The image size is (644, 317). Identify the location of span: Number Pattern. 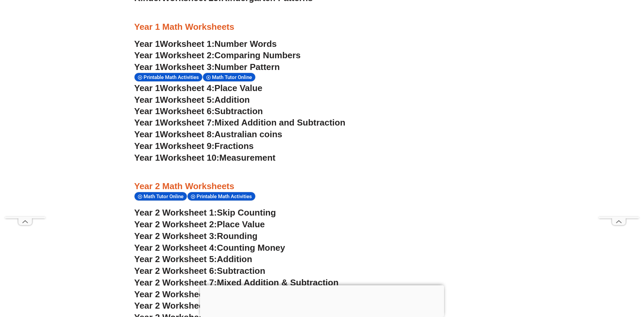
(247, 67).